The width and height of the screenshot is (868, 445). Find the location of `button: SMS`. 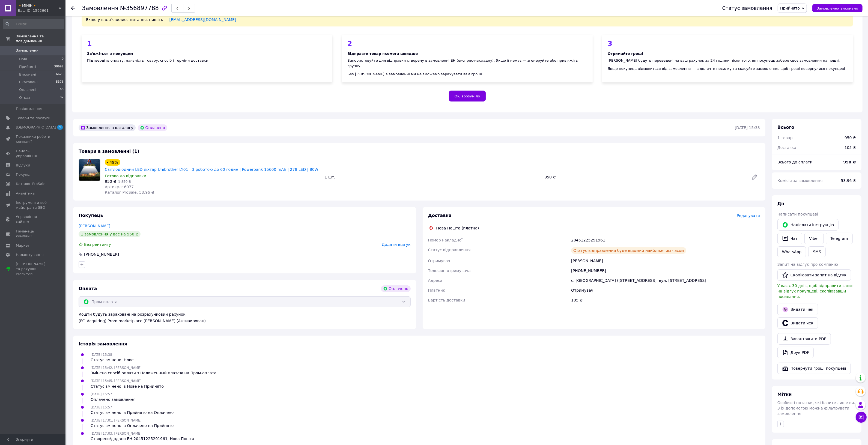

button: SMS is located at coordinates (817, 252).